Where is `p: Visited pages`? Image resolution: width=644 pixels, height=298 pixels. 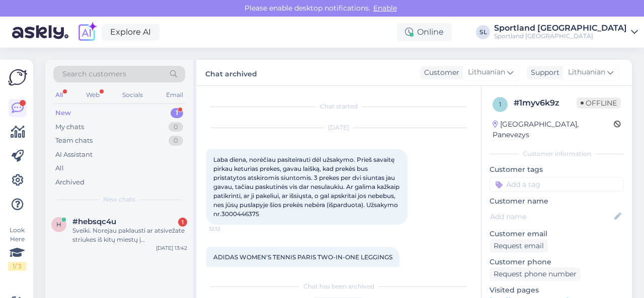 p: Visited pages is located at coordinates (557, 290).